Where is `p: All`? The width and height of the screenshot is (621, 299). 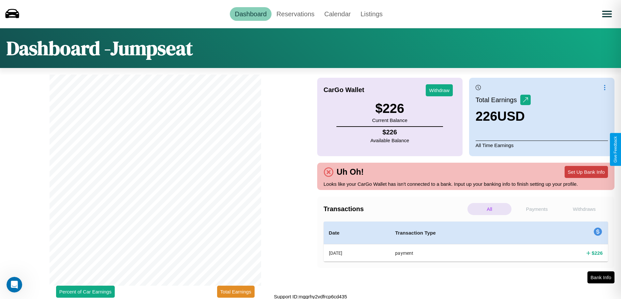 p: All is located at coordinates (489, 209).